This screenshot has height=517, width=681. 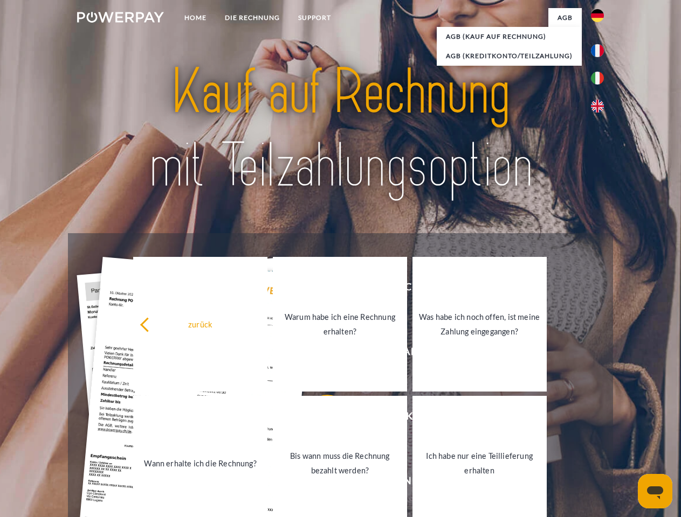 What do you see at coordinates (565, 18) in the screenshot?
I see `a: agb` at bounding box center [565, 18].